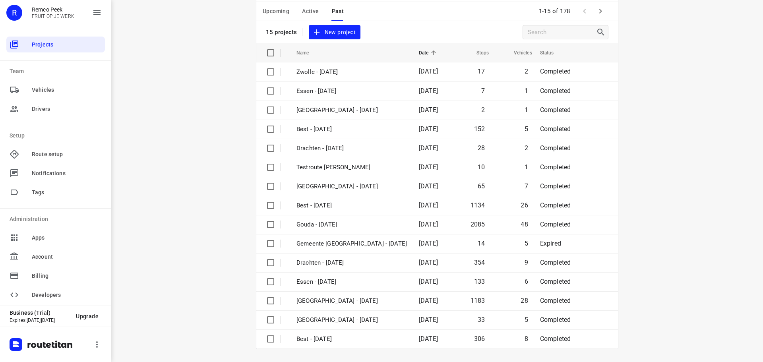 Image resolution: width=763 pixels, height=362 pixels. What do you see at coordinates (478, 224) in the screenshot?
I see `span: 2085` at bounding box center [478, 224].